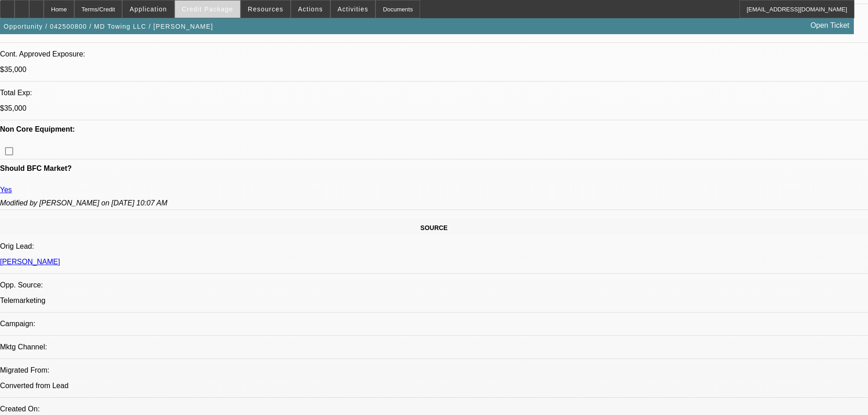  Describe the element at coordinates (266, 9) in the screenshot. I see `span: Resources` at that location.